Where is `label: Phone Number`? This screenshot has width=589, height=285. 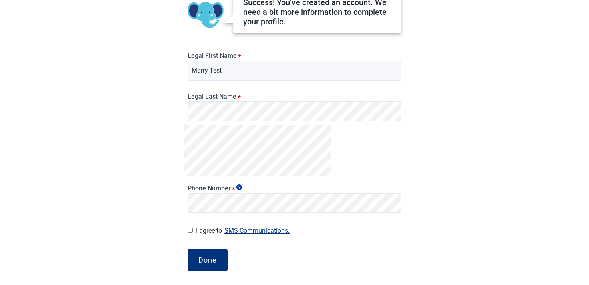
label: Phone Number is located at coordinates (295, 188).